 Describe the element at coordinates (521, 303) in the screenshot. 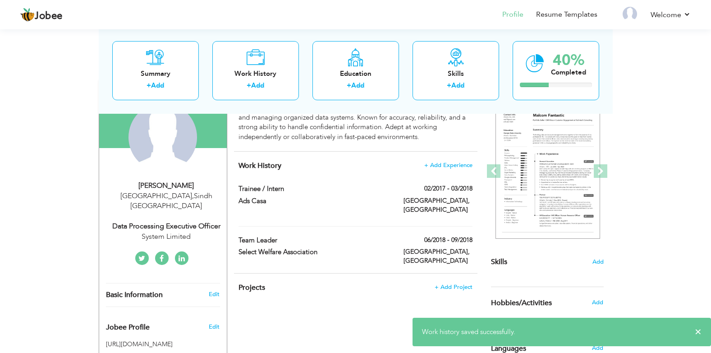

I see `span: Hobbies/Activities` at that location.